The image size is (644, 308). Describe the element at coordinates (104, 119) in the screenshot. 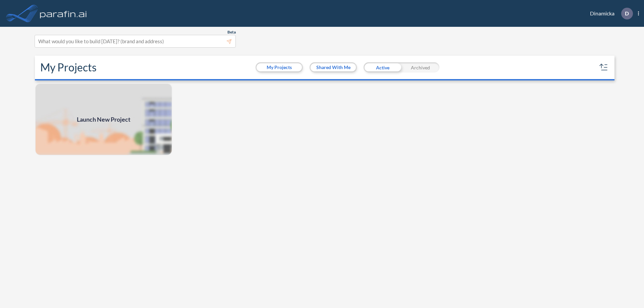

I see `a: Launch New Project` at that location.